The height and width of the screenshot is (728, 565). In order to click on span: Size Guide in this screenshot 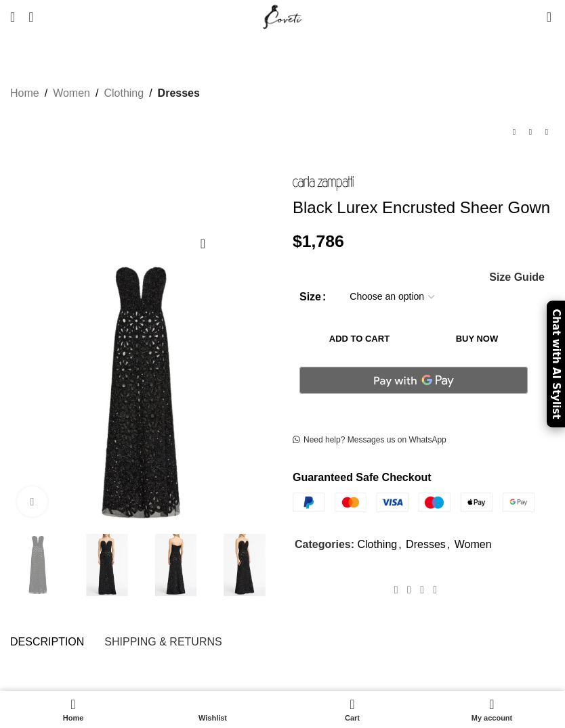, I will do `click(517, 278)`.